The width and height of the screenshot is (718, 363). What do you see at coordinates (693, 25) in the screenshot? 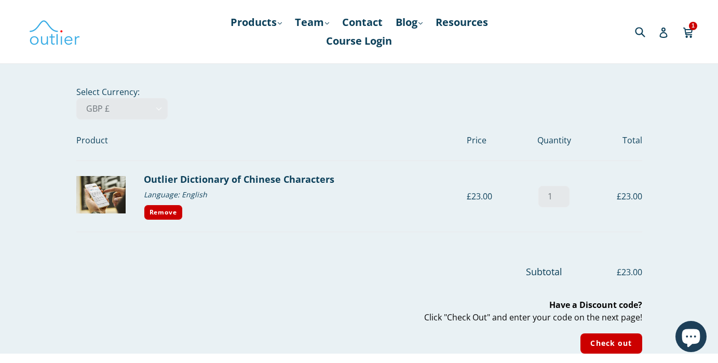
I see `span: 1` at bounding box center [693, 25].